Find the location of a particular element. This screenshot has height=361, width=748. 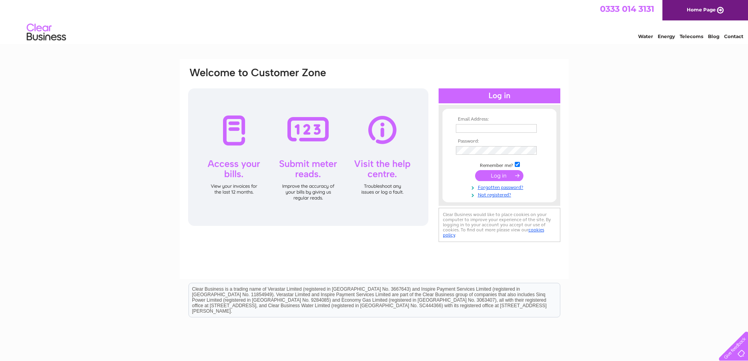

a: Water is located at coordinates (646, 36).